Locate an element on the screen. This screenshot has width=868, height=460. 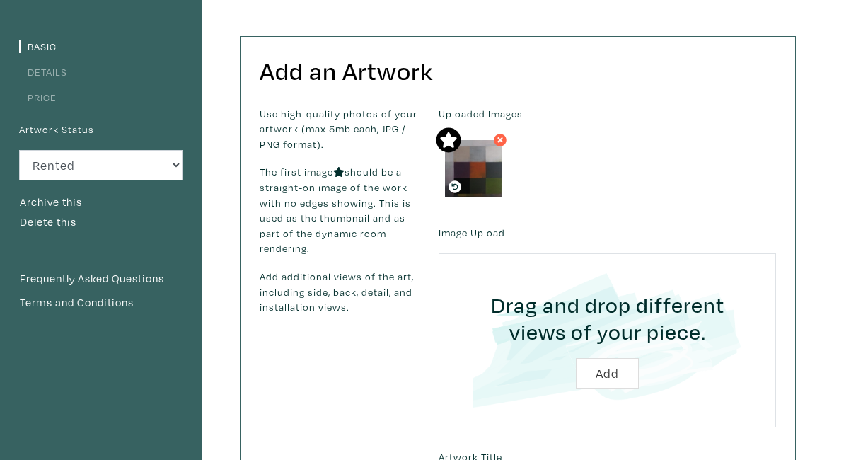
img: phpThumb.php is located at coordinates (473, 169).